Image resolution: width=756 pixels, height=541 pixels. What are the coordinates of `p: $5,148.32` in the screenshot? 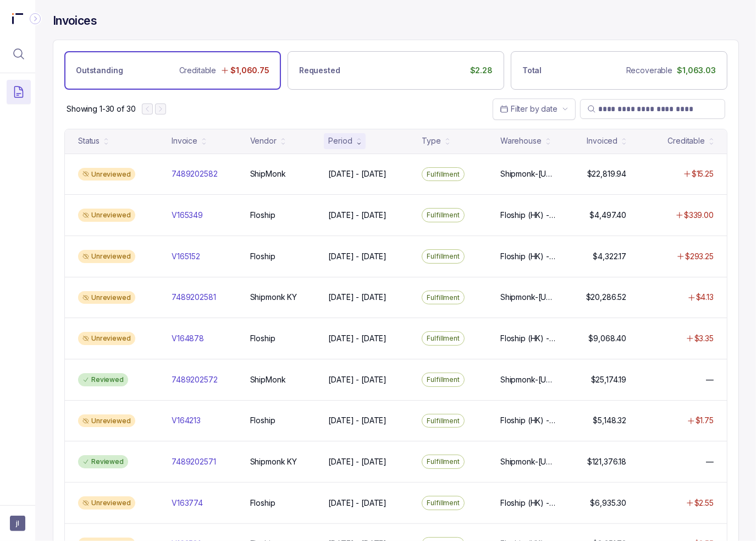 It's located at (610, 420).